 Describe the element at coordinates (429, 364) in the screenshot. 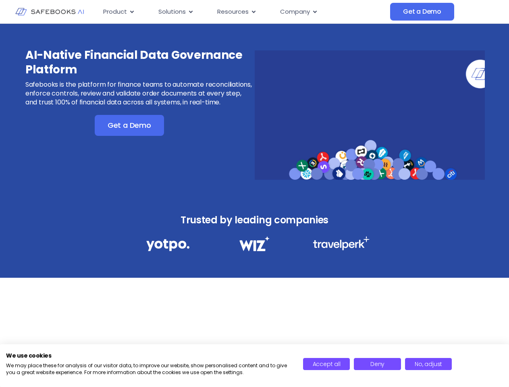

I see `span: No, adjust` at that location.